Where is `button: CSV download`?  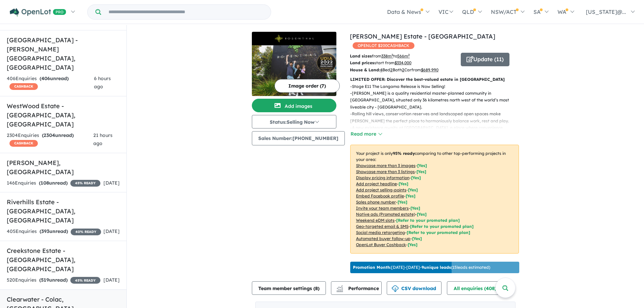
button: CSV download is located at coordinates (414, 288).